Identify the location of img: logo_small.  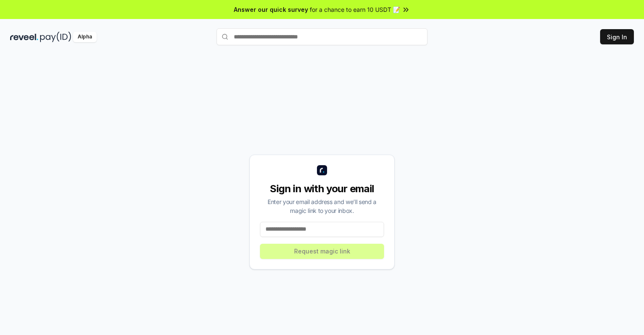
(322, 170).